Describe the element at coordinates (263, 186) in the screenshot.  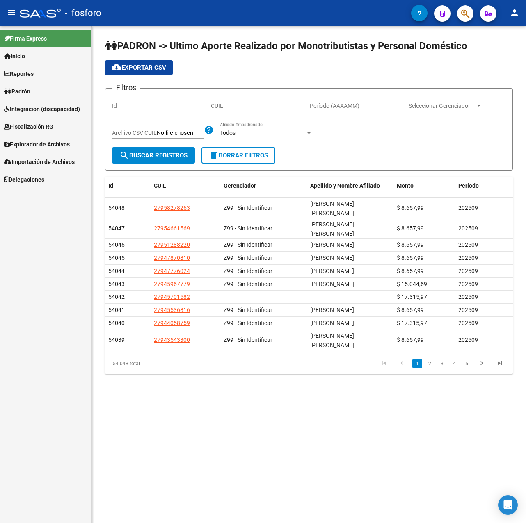
I see `datatable-header-cell: Gerenciador` at that location.